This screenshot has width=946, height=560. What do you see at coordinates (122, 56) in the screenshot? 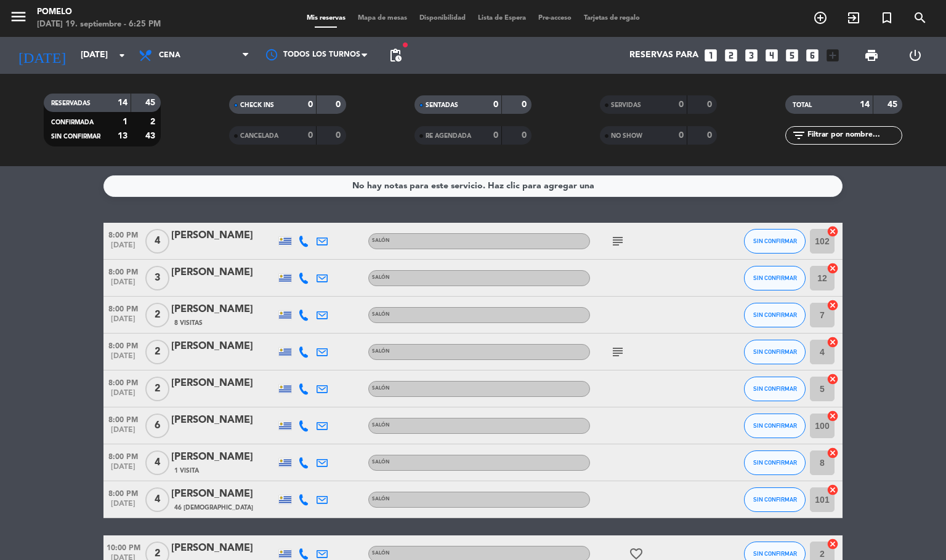
I see `i: arrow_drop_down` at bounding box center [122, 56].